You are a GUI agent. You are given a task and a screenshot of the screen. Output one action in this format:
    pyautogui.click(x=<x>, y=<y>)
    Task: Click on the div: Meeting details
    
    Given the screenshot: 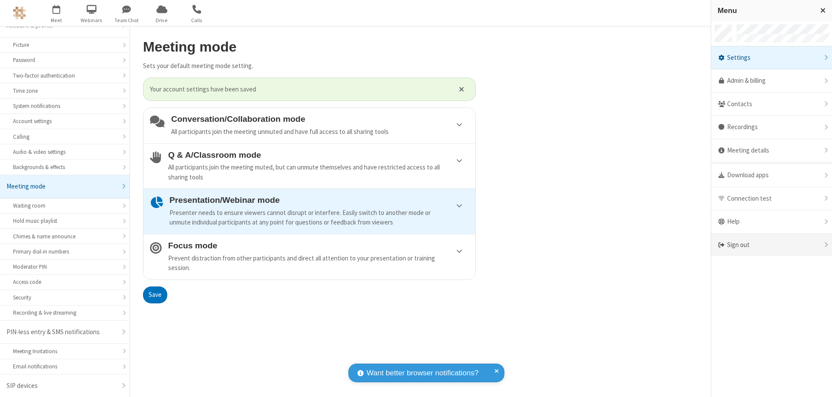 What is the action you would take?
    pyautogui.click(x=771, y=151)
    